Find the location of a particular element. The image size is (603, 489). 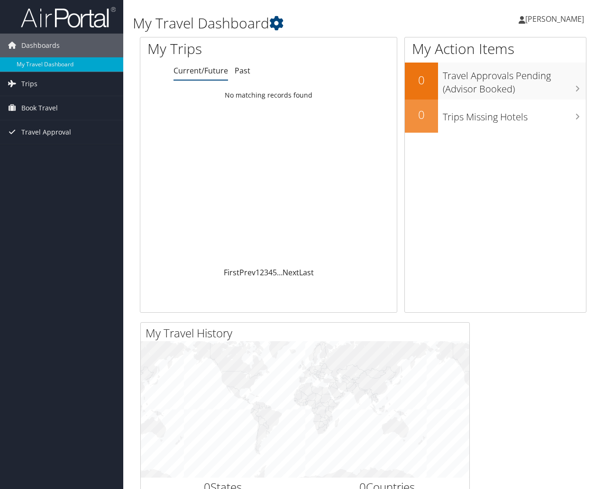

a: 1 is located at coordinates (257, 273).